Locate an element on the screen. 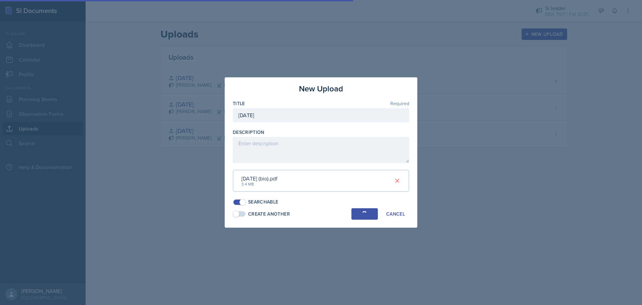 The height and width of the screenshot is (305, 642). div: Searchable is located at coordinates (263, 202).